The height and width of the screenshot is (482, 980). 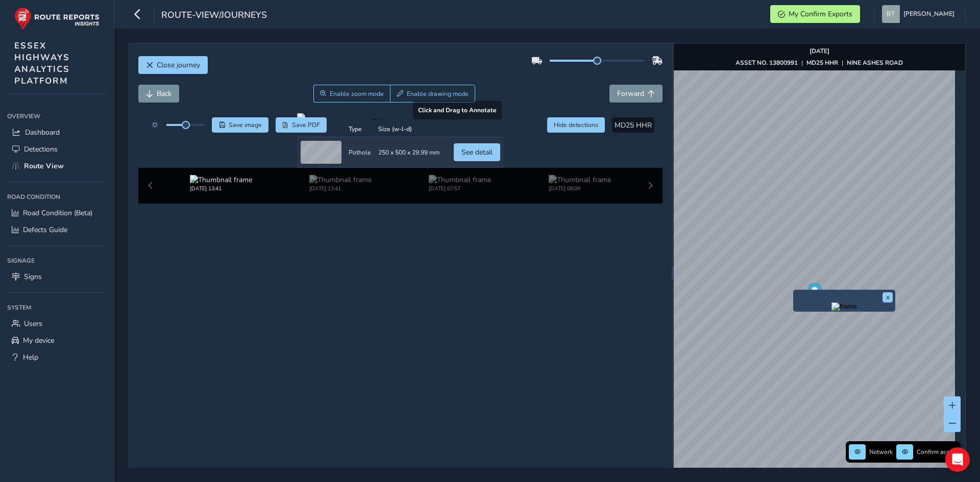 I want to click on span: Save PDF, so click(x=306, y=125).